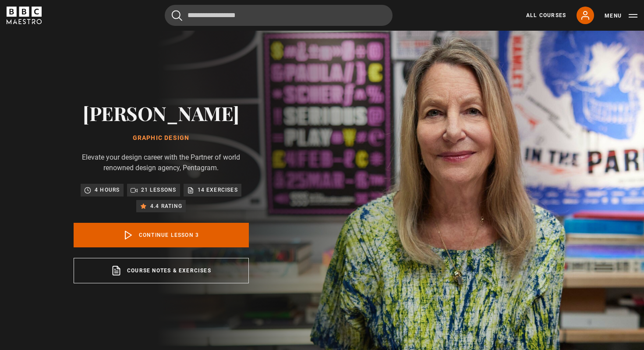 The height and width of the screenshot is (350, 644). I want to click on a: Course notes & exercises, so click(161, 271).